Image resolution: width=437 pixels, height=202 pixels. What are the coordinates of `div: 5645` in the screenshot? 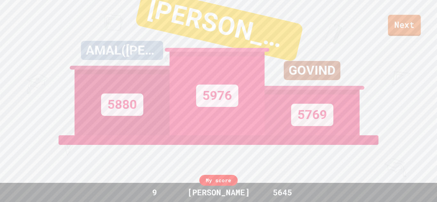 It's located at (282, 193).